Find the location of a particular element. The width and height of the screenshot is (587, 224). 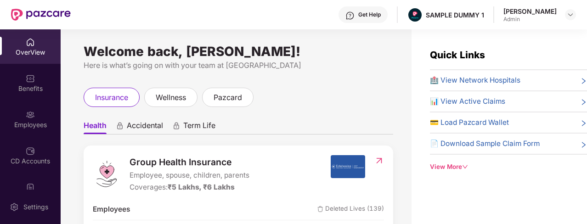

div: Coverages: is located at coordinates (189, 187).